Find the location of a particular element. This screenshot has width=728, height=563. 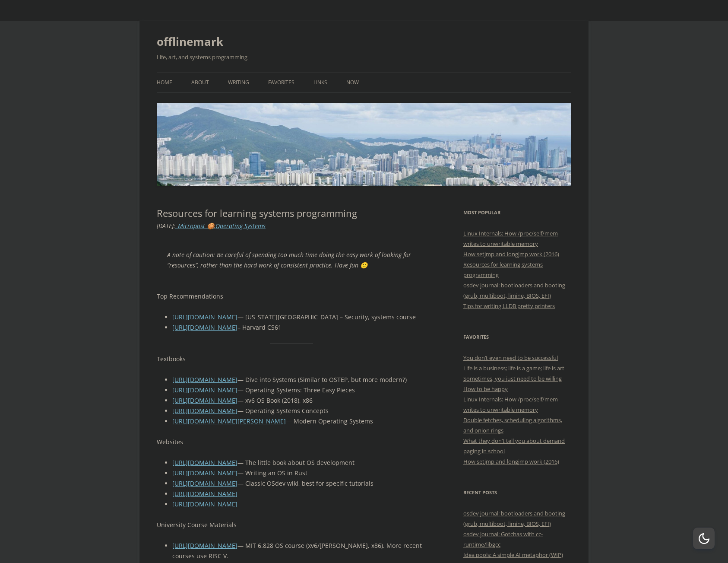

a: Now is located at coordinates (353, 82).